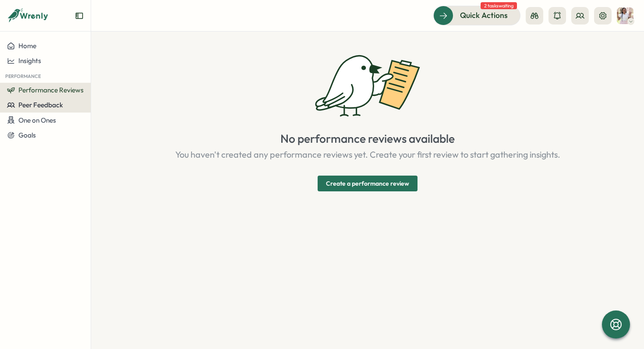 This screenshot has height=349, width=644. Describe the element at coordinates (79, 15) in the screenshot. I see `button: Expand sidebar` at that location.